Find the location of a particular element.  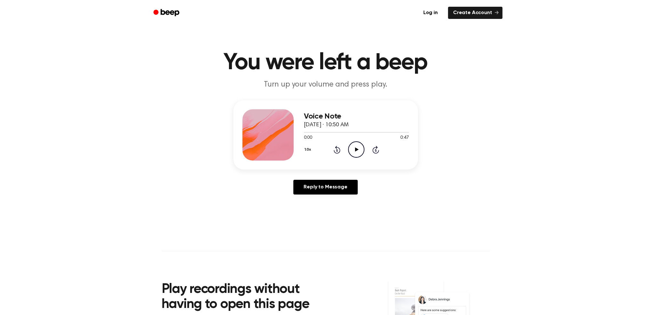

h2: Play recordings without having to open this page is located at coordinates (248, 297).